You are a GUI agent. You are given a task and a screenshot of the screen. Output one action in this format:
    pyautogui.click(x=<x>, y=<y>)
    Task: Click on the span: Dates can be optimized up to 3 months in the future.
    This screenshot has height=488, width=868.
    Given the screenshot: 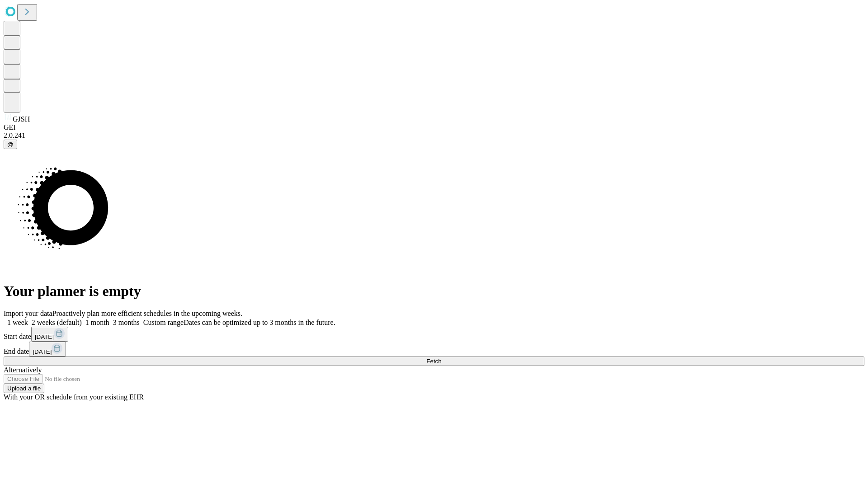 What is the action you would take?
    pyautogui.click(x=259, y=322)
    